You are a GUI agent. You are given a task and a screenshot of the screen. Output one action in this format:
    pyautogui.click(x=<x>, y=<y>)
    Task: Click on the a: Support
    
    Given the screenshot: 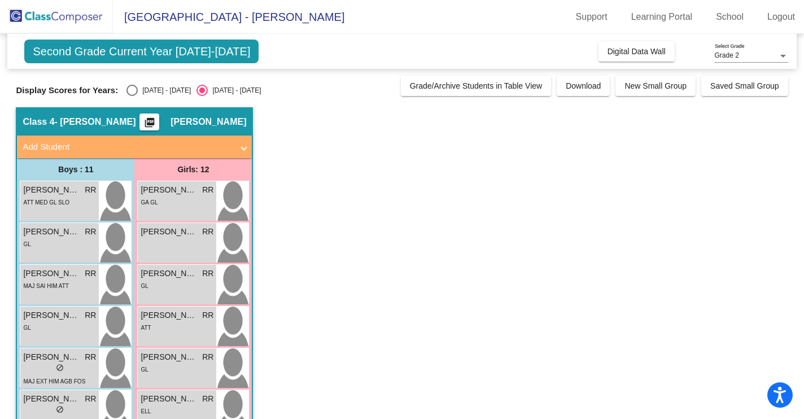 What is the action you would take?
    pyautogui.click(x=592, y=17)
    